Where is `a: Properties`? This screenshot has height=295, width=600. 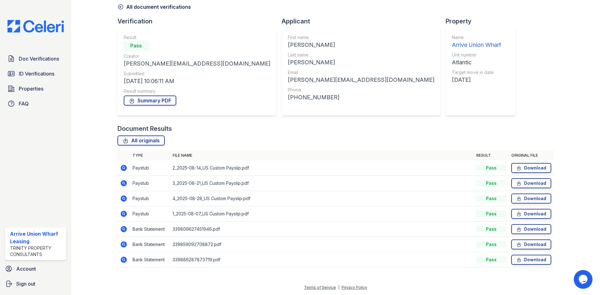 a: Properties is located at coordinates (36, 89).